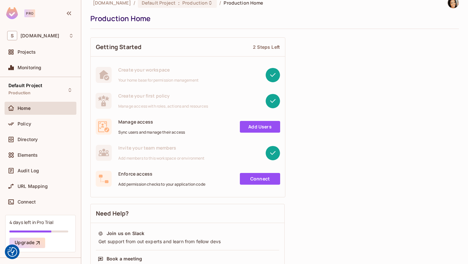 The width and height of the screenshot is (468, 264). Describe the element at coordinates (28, 171) in the screenshot. I see `span: Audit Log` at that location.